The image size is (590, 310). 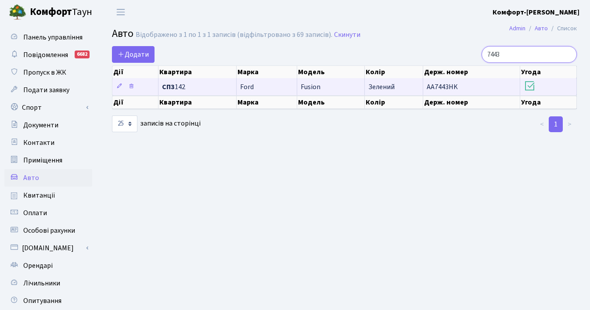 What do you see at coordinates (39, 143) in the screenshot?
I see `span: Контакти` at bounding box center [39, 143].